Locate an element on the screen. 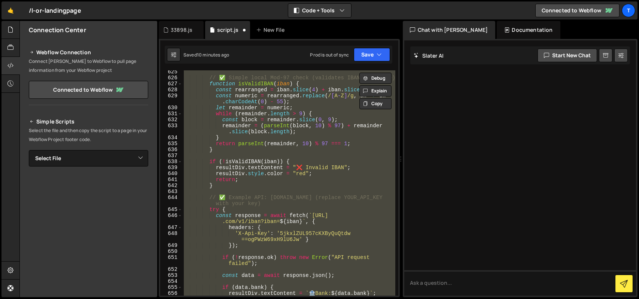 The height and width of the screenshot is (299, 639). a: t is located at coordinates (629, 10).